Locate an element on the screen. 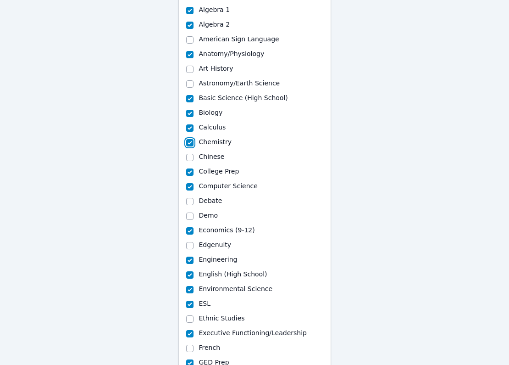 The height and width of the screenshot is (365, 509). label: Biology is located at coordinates (211, 112).